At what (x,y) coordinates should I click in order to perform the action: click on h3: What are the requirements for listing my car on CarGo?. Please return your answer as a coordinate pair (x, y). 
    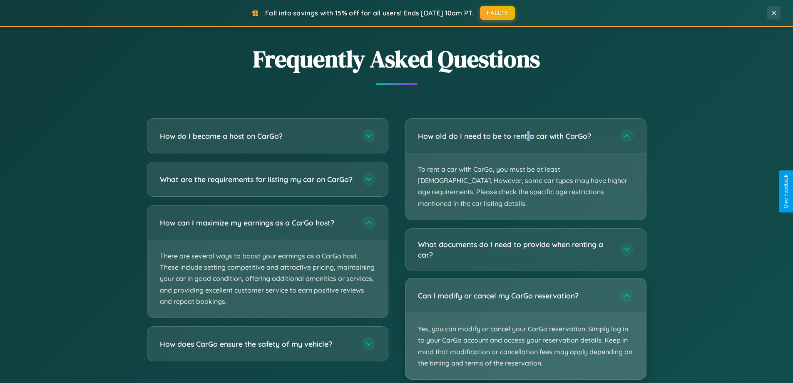
    Looking at the image, I should click on (257, 179).